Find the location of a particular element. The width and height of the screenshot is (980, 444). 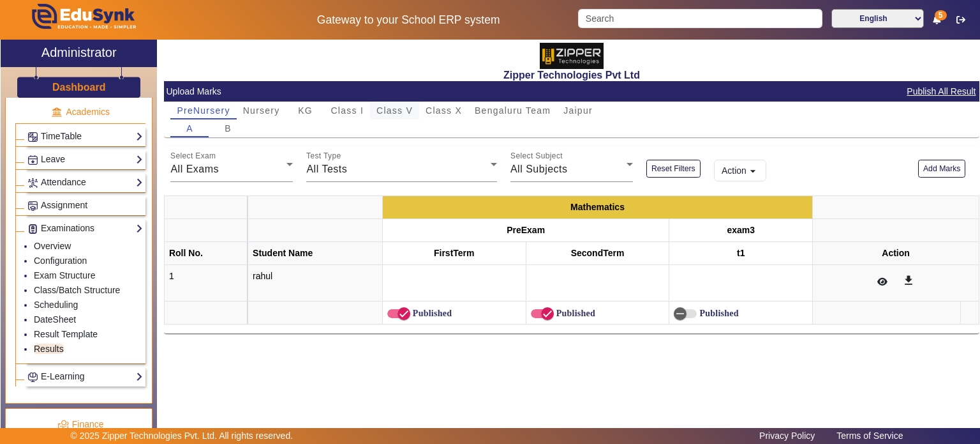

span: Class I is located at coordinates (348, 111).